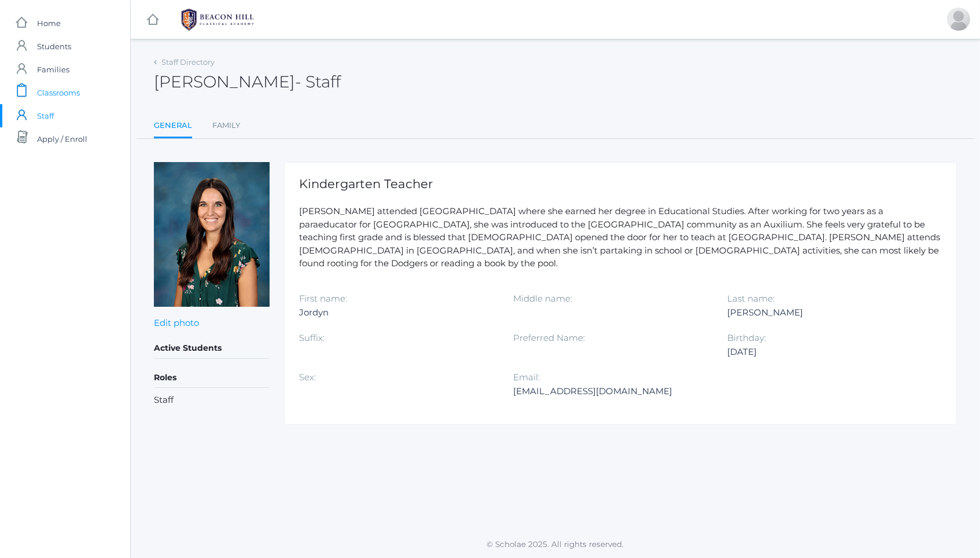 The image size is (980, 558). Describe the element at coordinates (212, 378) in the screenshot. I see `h5: Roles` at that location.